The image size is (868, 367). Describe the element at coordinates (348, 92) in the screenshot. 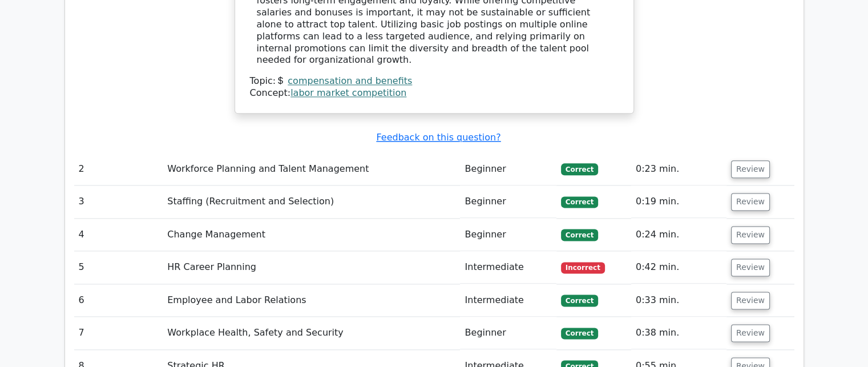

I see `a: labor market competition` at that location.